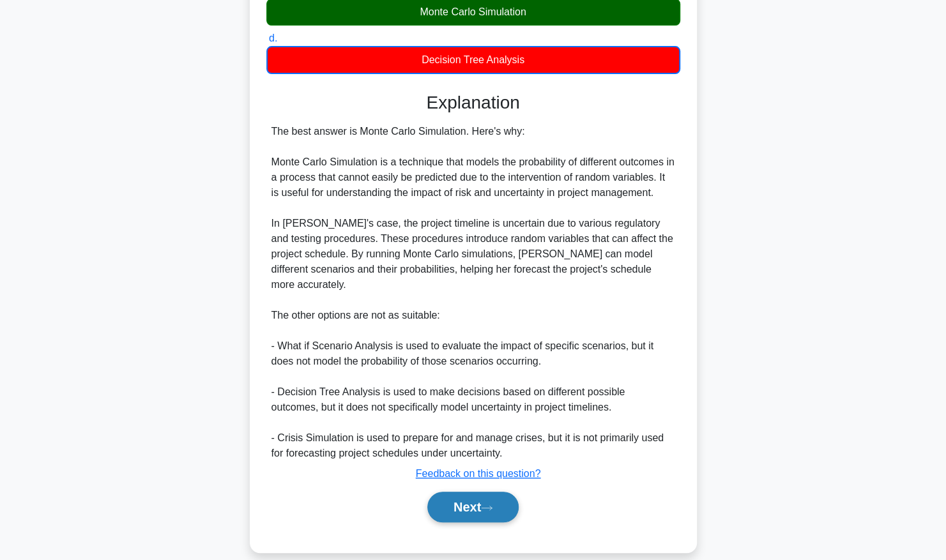  What do you see at coordinates (473, 293) in the screenshot?
I see `div: The best answer is Monte Carlo Simulation. Here's why: Monte Carlo Simulation is a technique that...` at bounding box center [473, 293].